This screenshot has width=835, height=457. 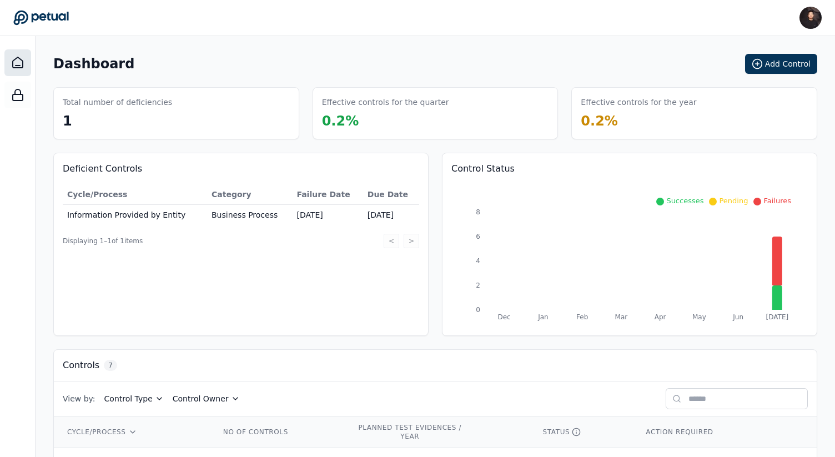 I want to click on span: Failures, so click(x=778, y=200).